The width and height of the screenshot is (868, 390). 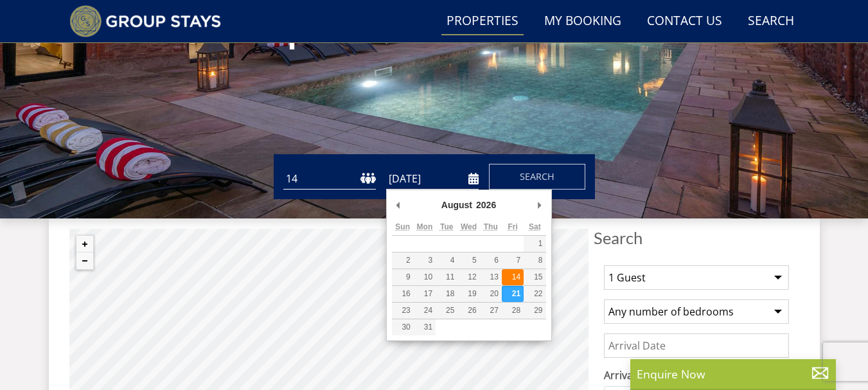 What do you see at coordinates (534, 227) in the screenshot?
I see `abbr: Saturday` at bounding box center [534, 227].